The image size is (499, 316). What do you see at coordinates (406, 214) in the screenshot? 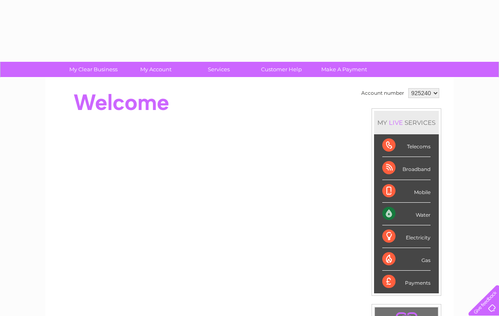
I see `div: Water` at bounding box center [406, 214].